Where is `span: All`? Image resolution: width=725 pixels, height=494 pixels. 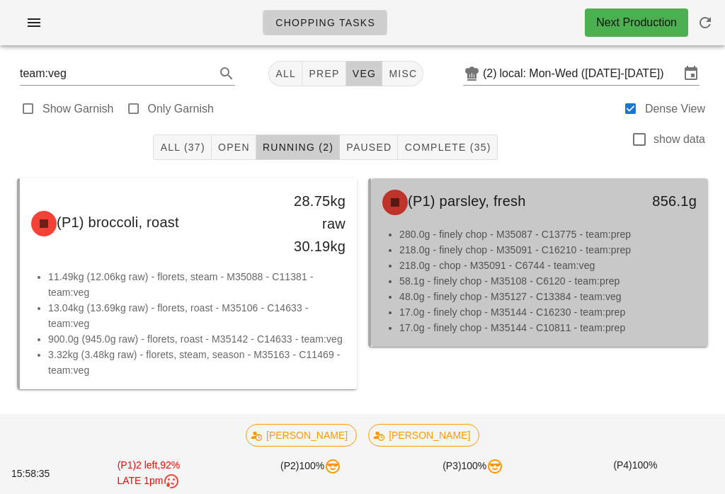 span: All is located at coordinates (285, 74).